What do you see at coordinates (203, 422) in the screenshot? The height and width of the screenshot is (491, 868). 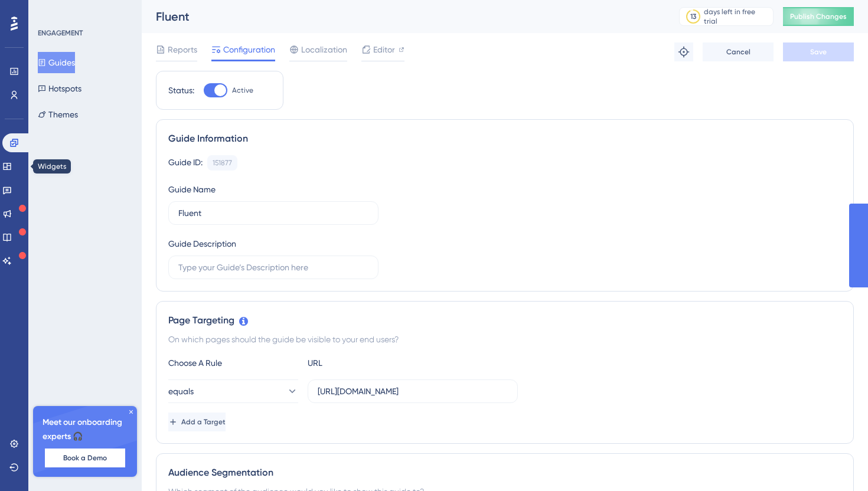 I see `span: Add a Target` at bounding box center [203, 422].